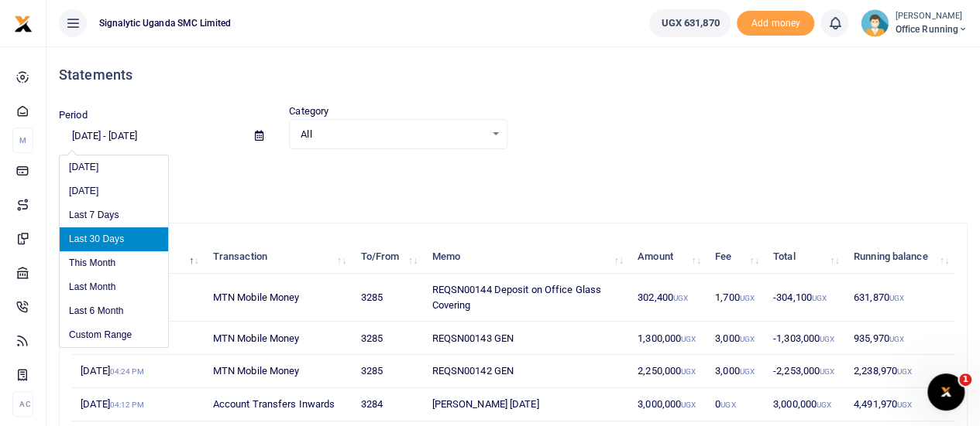  Describe the element at coordinates (72, 115) in the screenshot. I see `label: Period` at that location.